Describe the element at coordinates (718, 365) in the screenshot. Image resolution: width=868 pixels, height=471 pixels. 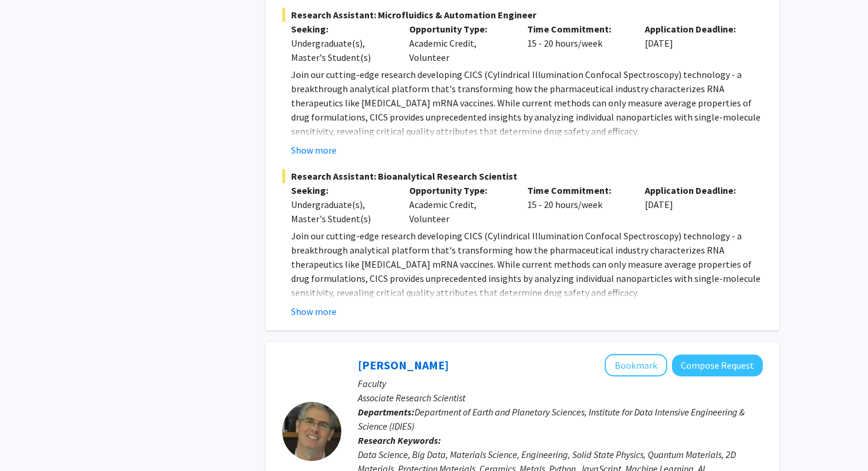
I see `button: Compose Request to David Elbert` at that location.